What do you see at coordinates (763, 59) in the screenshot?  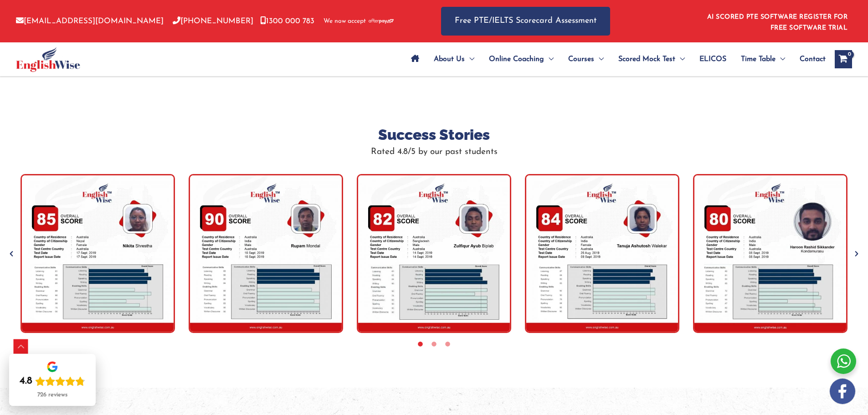 I see `a: Time TableMenu Toggle` at bounding box center [763, 59].